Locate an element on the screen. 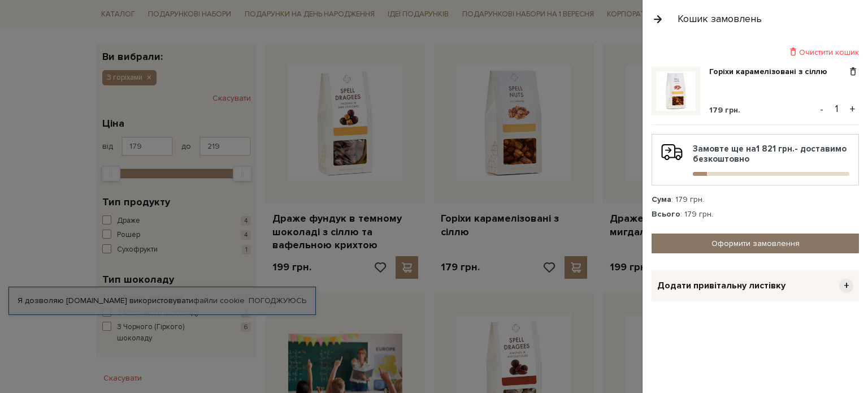 The height and width of the screenshot is (393, 868). a: Оформити замовлення is located at coordinates (755, 243).